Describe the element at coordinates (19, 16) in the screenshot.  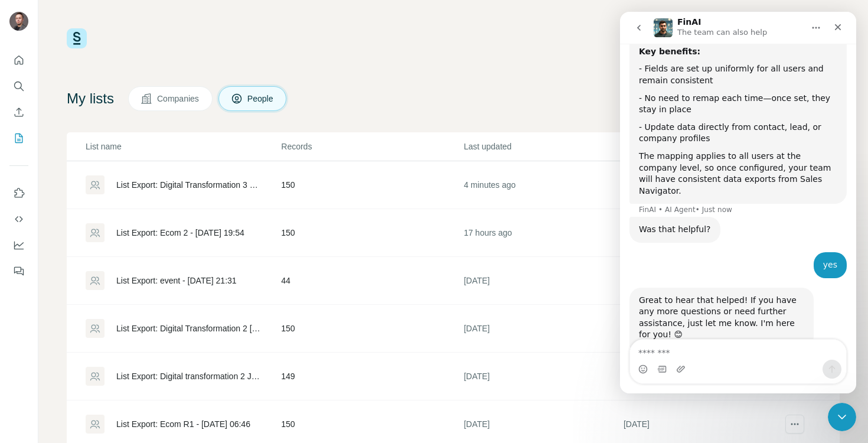
I see `button: go back` at that location.